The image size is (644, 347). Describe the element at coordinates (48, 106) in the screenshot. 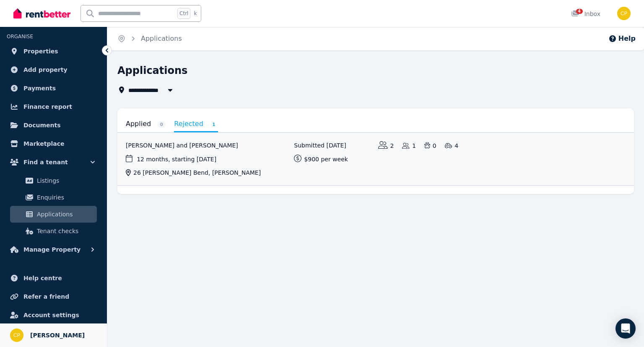

I see `span: Finance report` at that location.